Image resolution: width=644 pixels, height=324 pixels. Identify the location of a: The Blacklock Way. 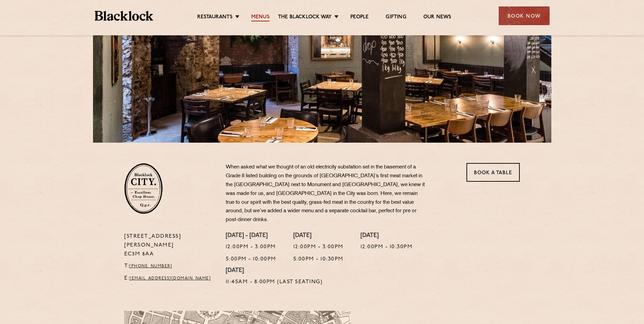
(305, 18).